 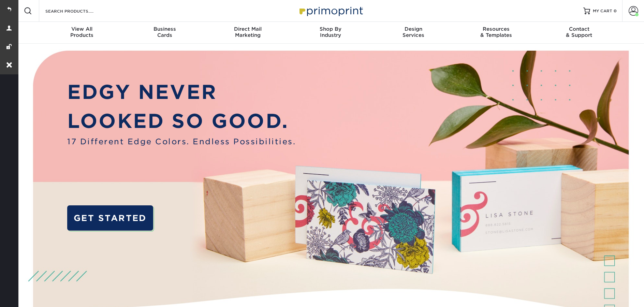 I want to click on span: Resources, so click(x=496, y=29).